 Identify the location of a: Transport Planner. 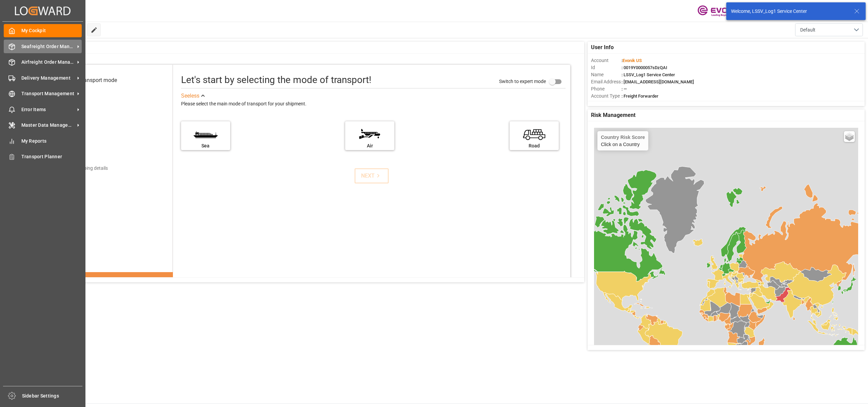
(43, 156).